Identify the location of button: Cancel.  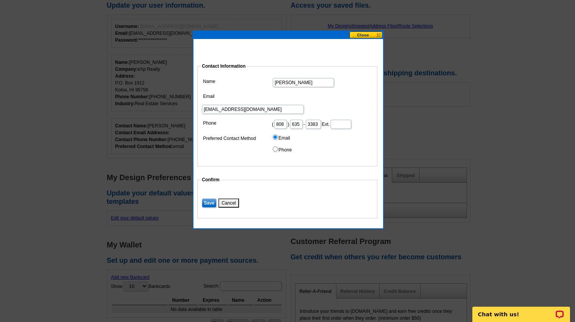
(228, 203).